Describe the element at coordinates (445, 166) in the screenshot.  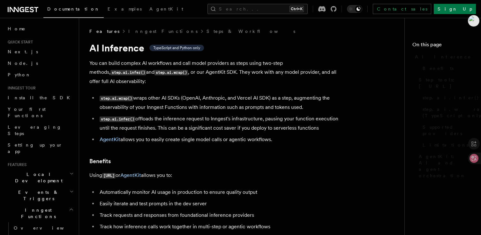
I see `a: AgentKit: AI and agent orchestration` at that location.